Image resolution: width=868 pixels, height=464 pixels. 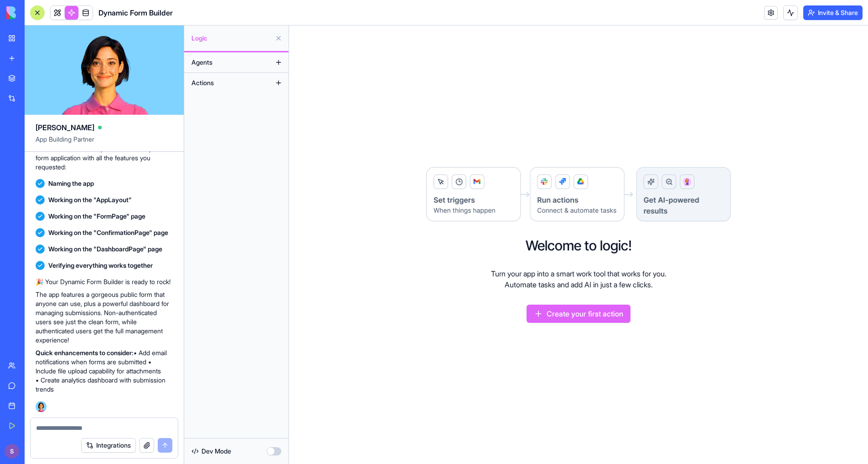 I want to click on img: ACg8ocLvoJZhh-97HB8O0x38rSgCRZbKbVehfZi-zMfApw7m6mKnMg=s96-c, so click(x=12, y=452).